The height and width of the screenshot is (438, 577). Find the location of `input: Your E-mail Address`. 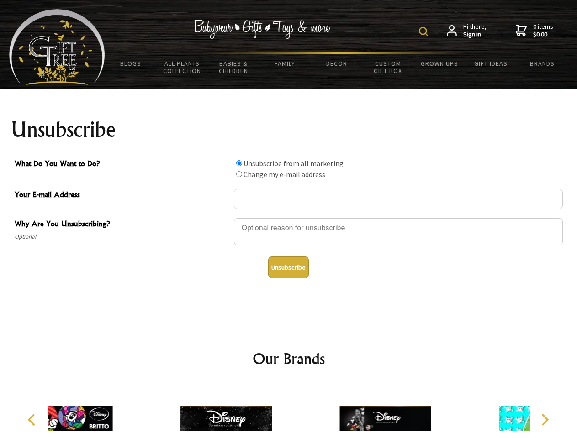

input: Your E-mail Address is located at coordinates (398, 199).